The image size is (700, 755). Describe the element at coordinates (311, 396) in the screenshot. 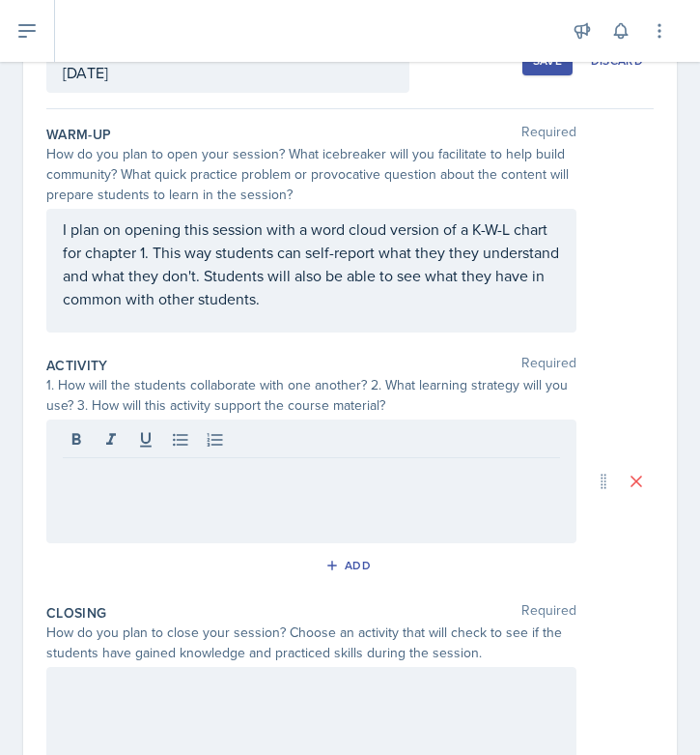

I see `div: 1. How will the students collaborate with one another? 2. What learning strategy will you use? 3....` at that location.